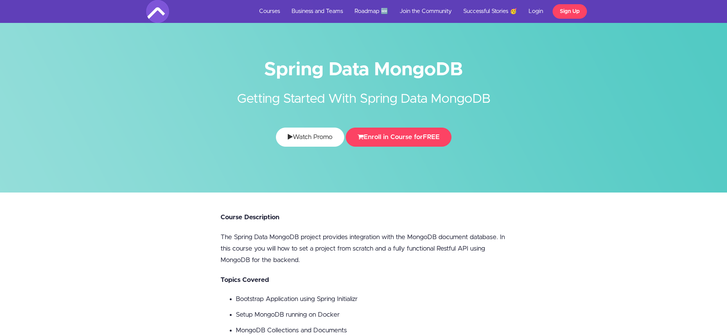 The width and height of the screenshot is (727, 335). I want to click on a: Watch Promo, so click(310, 137).